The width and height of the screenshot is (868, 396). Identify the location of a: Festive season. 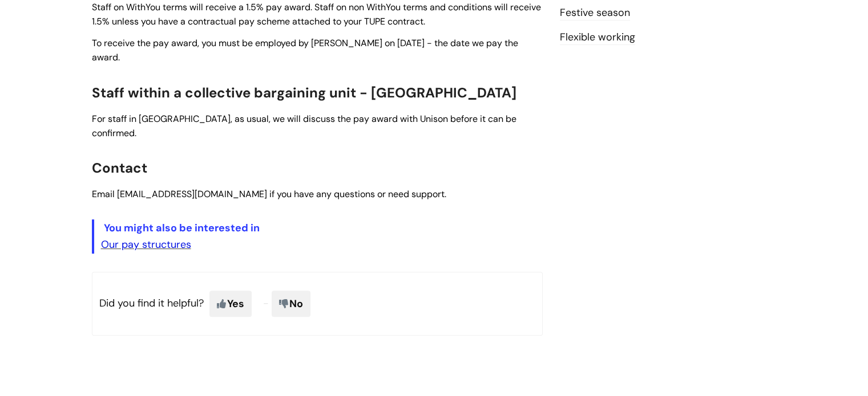
(595, 13).